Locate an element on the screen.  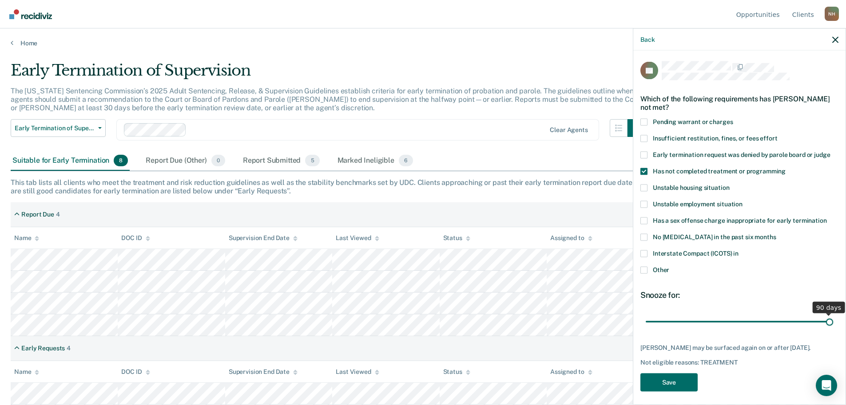
div: Early Termination of Supervision is located at coordinates (328, 74).